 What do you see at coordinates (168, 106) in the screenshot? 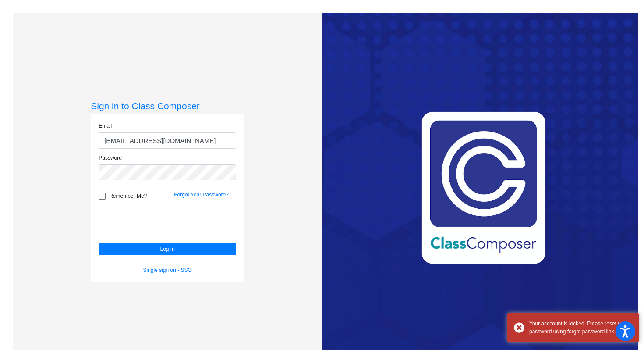
I see `h3: Sign in to Class Composer` at bounding box center [168, 106].